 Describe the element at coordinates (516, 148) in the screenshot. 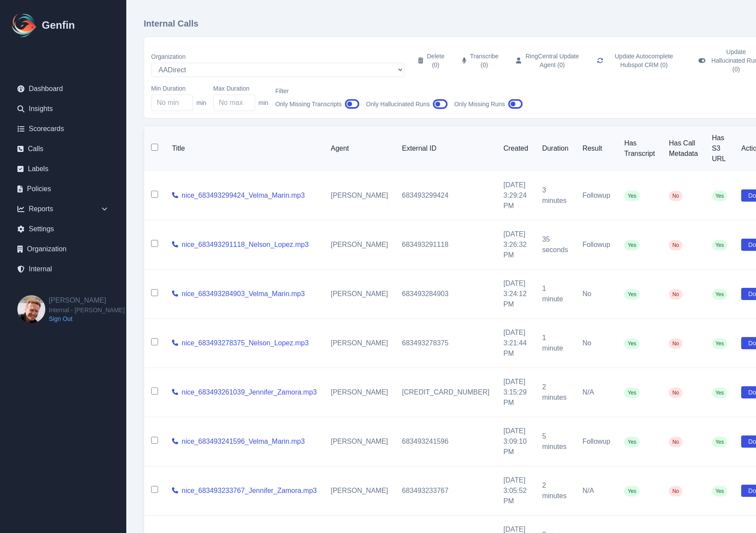

I see `th: Created` at that location.